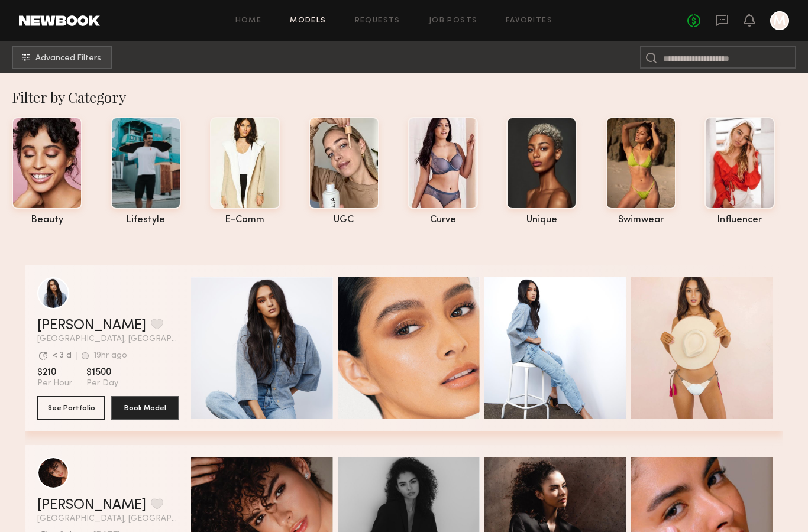  I want to click on a: Models, so click(308, 21).